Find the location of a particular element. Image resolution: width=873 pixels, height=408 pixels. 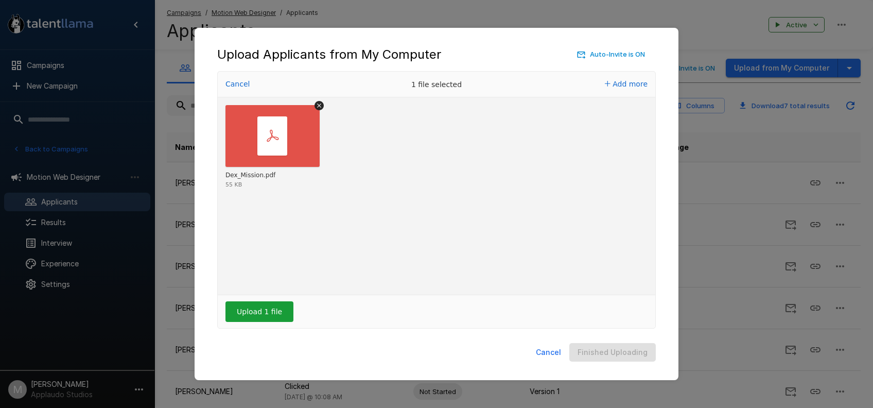

div: Upload Applicants from My Computer is located at coordinates (437, 55).